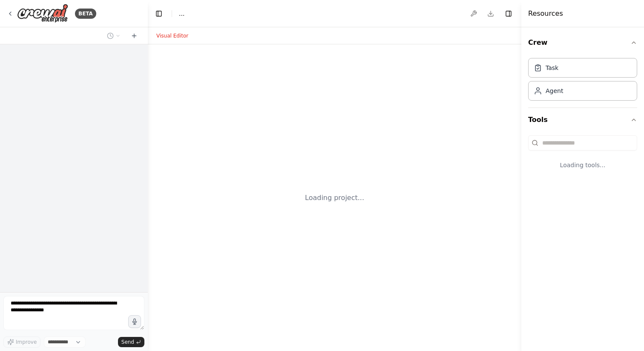  I want to click on button: Start a new chat, so click(134, 36).